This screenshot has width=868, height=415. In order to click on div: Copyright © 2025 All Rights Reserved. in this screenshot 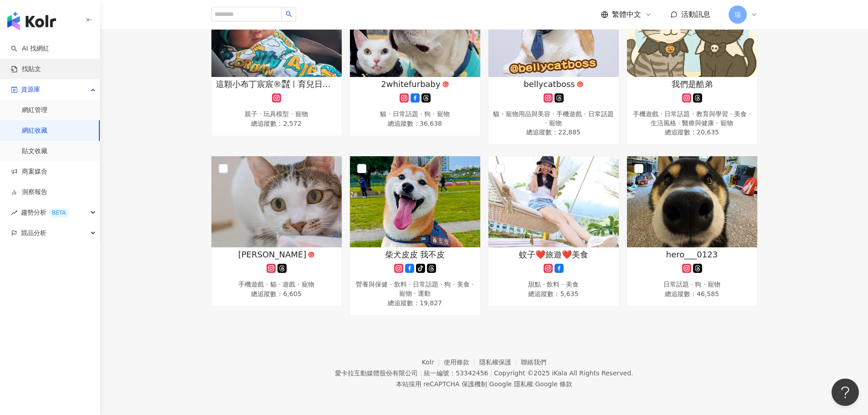, I will do `click(563, 373)`.